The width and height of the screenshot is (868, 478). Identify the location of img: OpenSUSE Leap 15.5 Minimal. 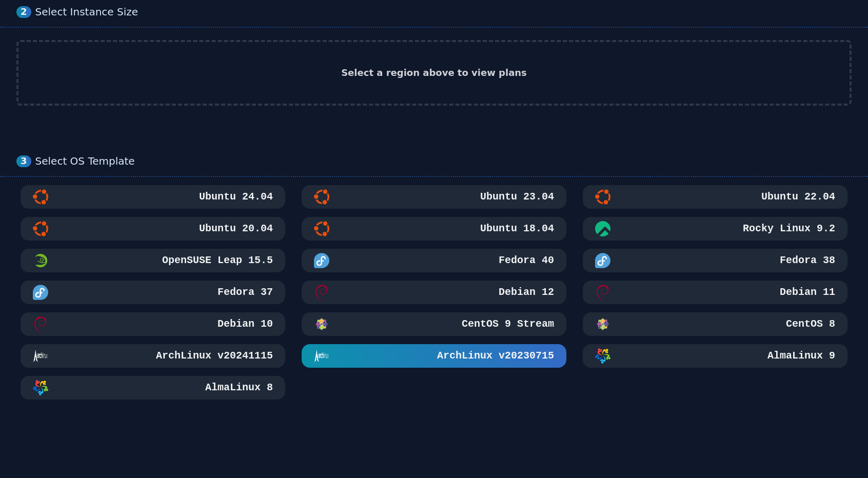
(41, 261).